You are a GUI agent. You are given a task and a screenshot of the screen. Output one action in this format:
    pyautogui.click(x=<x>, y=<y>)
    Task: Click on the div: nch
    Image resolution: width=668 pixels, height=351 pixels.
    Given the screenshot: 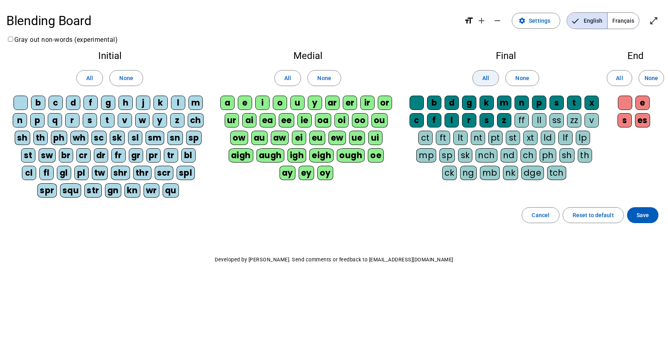 What is the action you would take?
    pyautogui.click(x=487, y=155)
    